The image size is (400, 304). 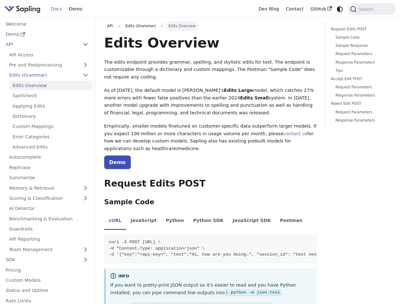 I want to click on a: Contact, so click(x=295, y=9).